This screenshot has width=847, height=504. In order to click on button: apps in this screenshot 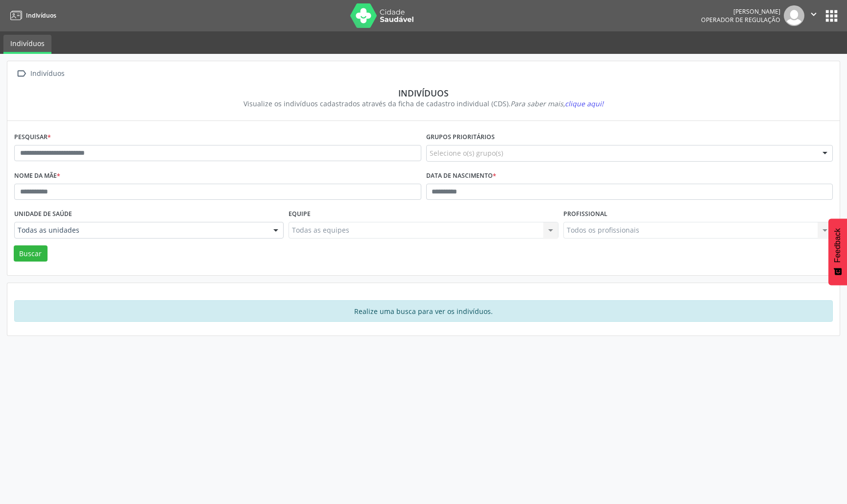, I will do `click(831, 15)`.